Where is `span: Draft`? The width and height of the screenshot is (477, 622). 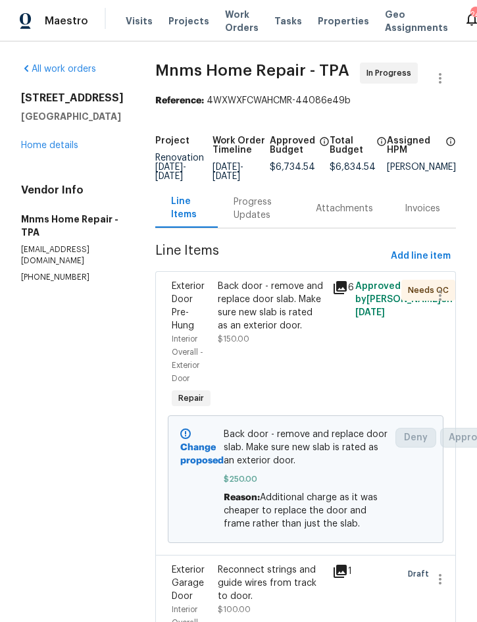 span: Draft is located at coordinates (421, 574).